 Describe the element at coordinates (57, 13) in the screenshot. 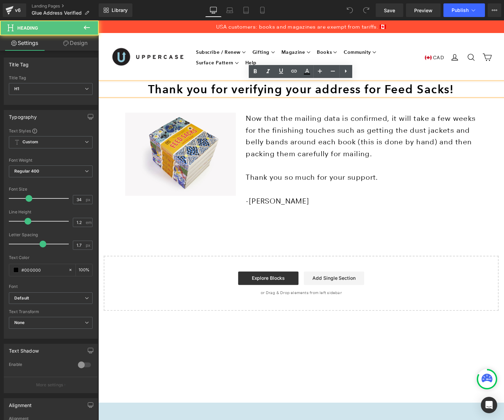

I see `span: Glue Address Verified` at that location.